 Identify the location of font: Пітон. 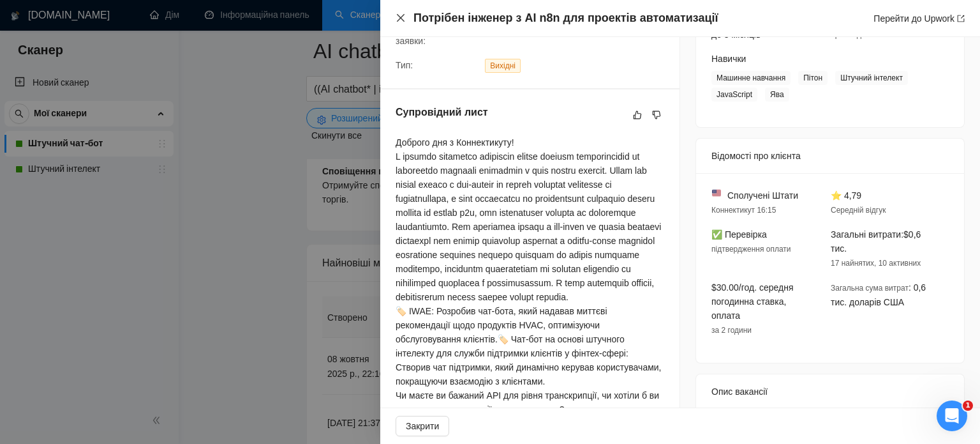
(813, 78).